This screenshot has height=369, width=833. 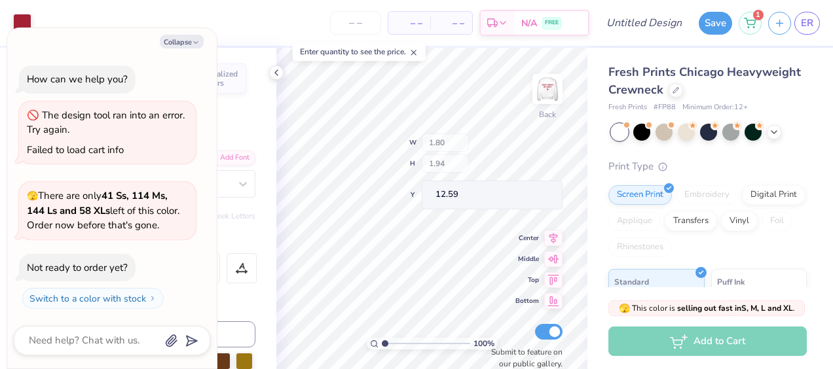 What do you see at coordinates (529, 23) in the screenshot?
I see `span: N/A` at bounding box center [529, 23].